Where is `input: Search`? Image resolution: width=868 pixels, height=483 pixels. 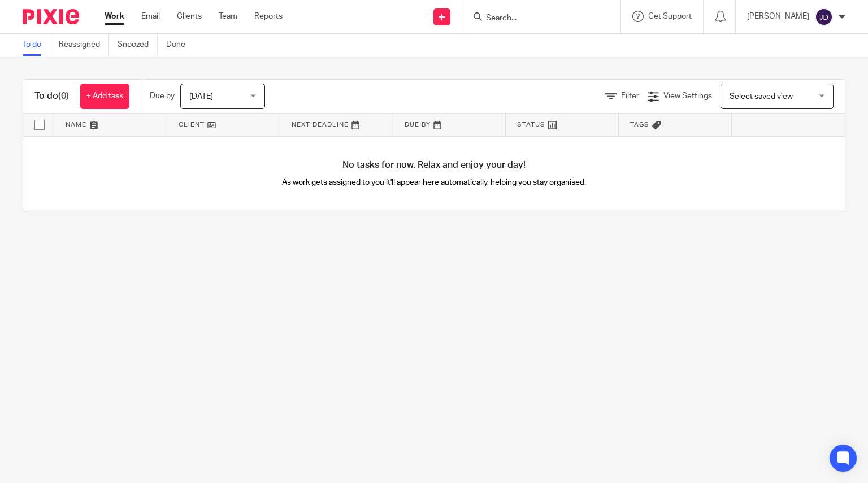
input: Search is located at coordinates (535, 18).